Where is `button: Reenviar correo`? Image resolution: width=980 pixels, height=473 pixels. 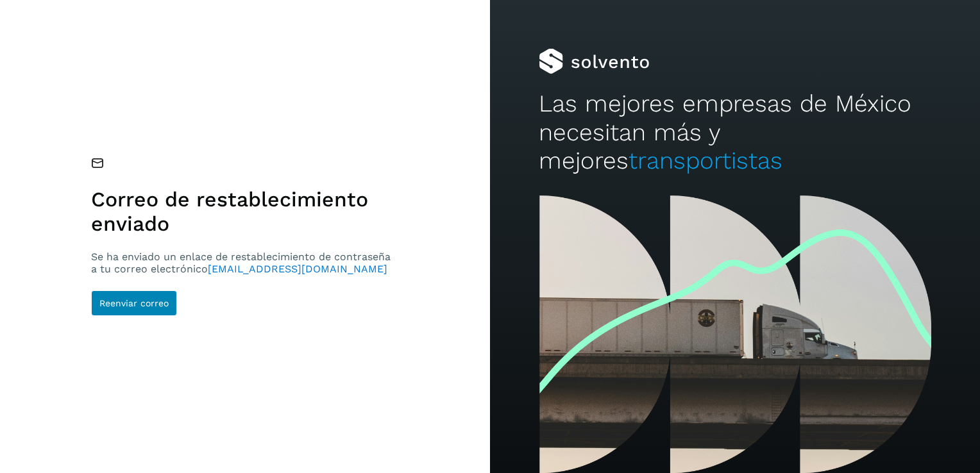
button: Reenviar correo is located at coordinates (134, 303).